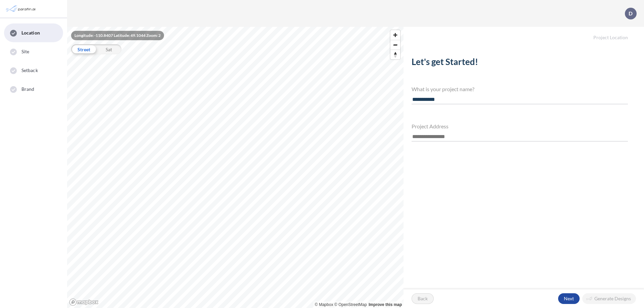 The width and height of the screenshot is (644, 308). What do you see at coordinates (569, 299) in the screenshot?
I see `button: Next` at bounding box center [569, 299].